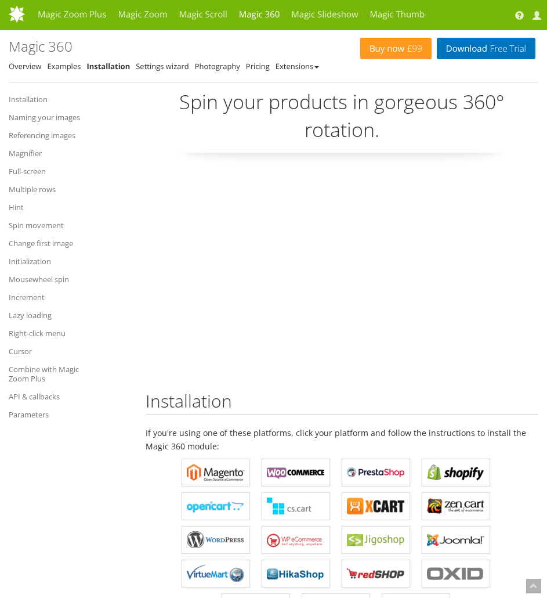  Describe the element at coordinates (58, 153) in the screenshot. I see `a: Magnifier` at that location.